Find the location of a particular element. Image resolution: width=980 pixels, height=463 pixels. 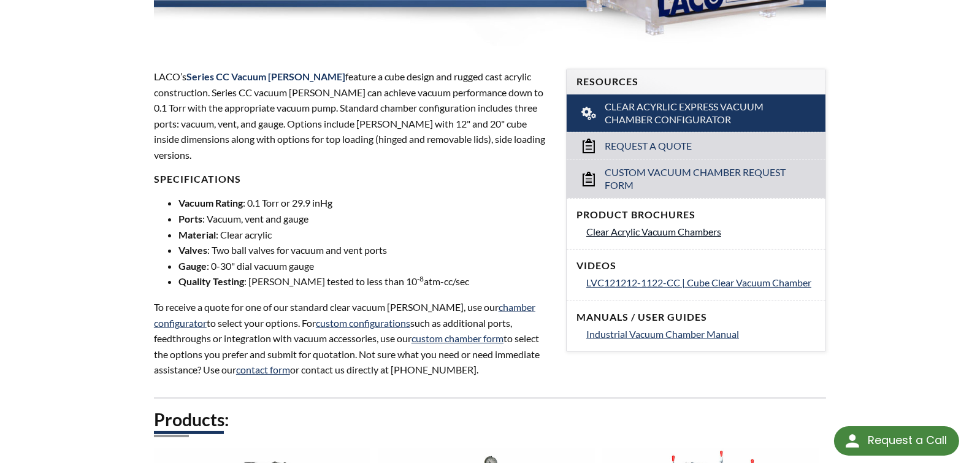

span: Request a Quote is located at coordinates (648, 146).